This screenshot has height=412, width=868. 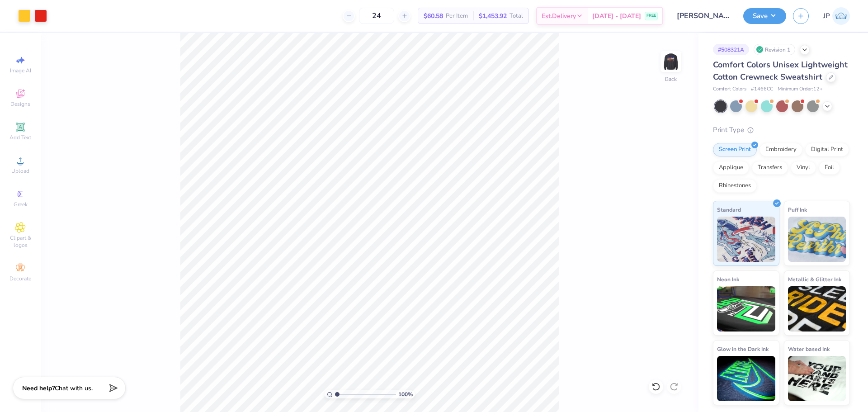 I want to click on button: Save, so click(x=764, y=16).